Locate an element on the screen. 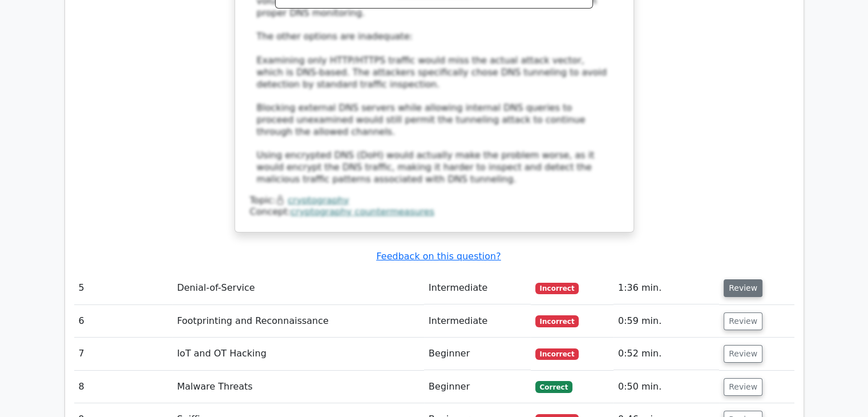 The height and width of the screenshot is (417, 868). td: 0:50 min. is located at coordinates (666, 387).